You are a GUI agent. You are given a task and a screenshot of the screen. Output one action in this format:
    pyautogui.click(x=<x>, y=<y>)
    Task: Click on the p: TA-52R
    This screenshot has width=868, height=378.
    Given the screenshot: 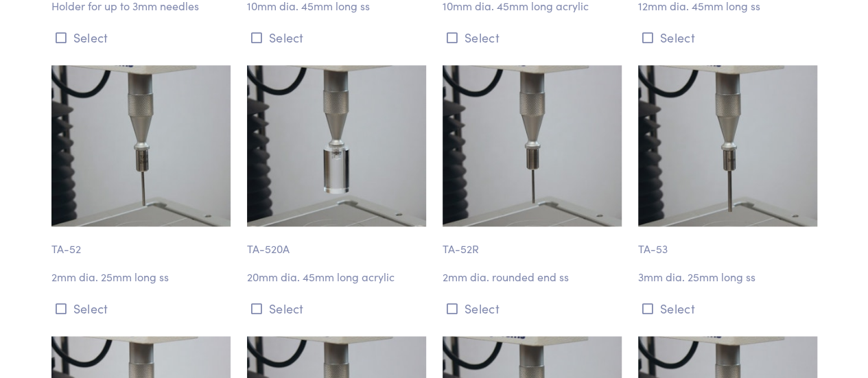 What is the action you would take?
    pyautogui.click(x=532, y=242)
    